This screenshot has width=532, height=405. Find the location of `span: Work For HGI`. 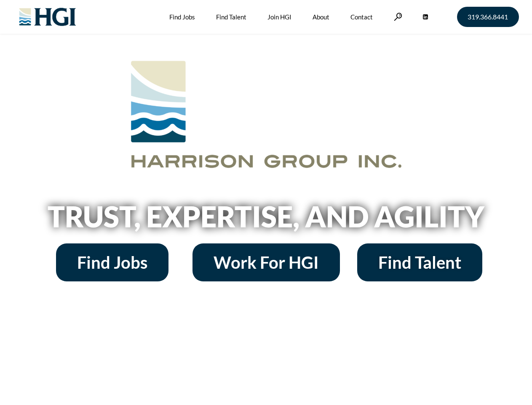

span: Work For HGI is located at coordinates (266, 262).